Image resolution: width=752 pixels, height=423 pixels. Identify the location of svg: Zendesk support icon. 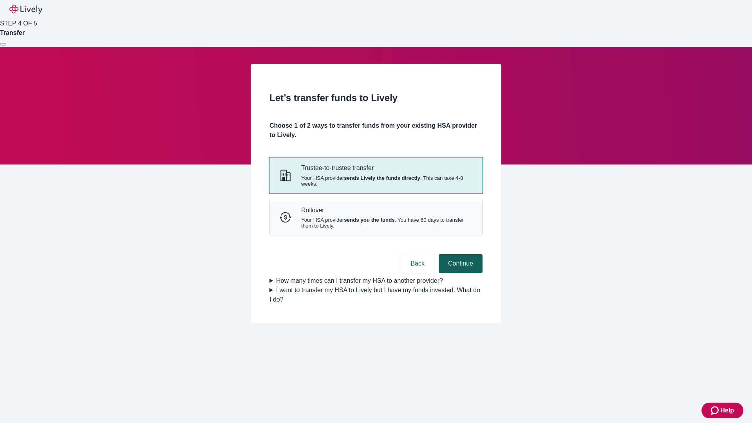
(716, 411).